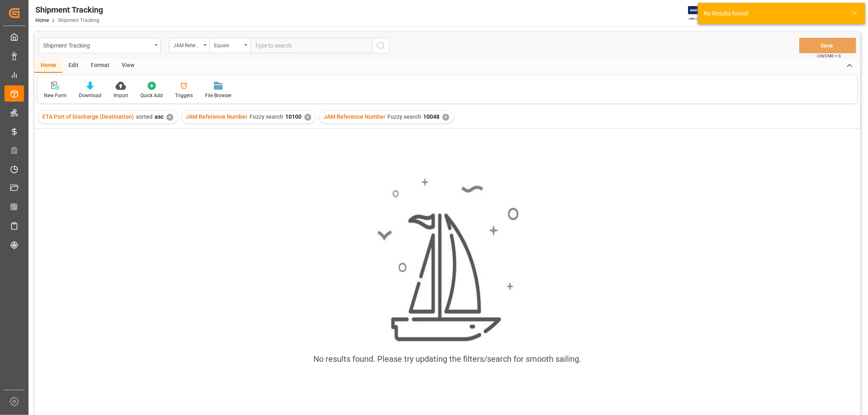  Describe the element at coordinates (381, 45) in the screenshot. I see `button: search button` at that location.